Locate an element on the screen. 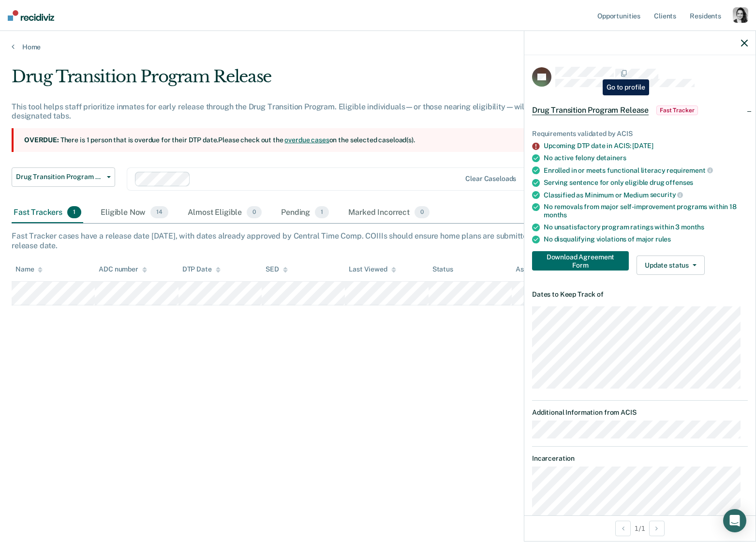  div: No disqualifying violations of major is located at coordinates (646, 239).